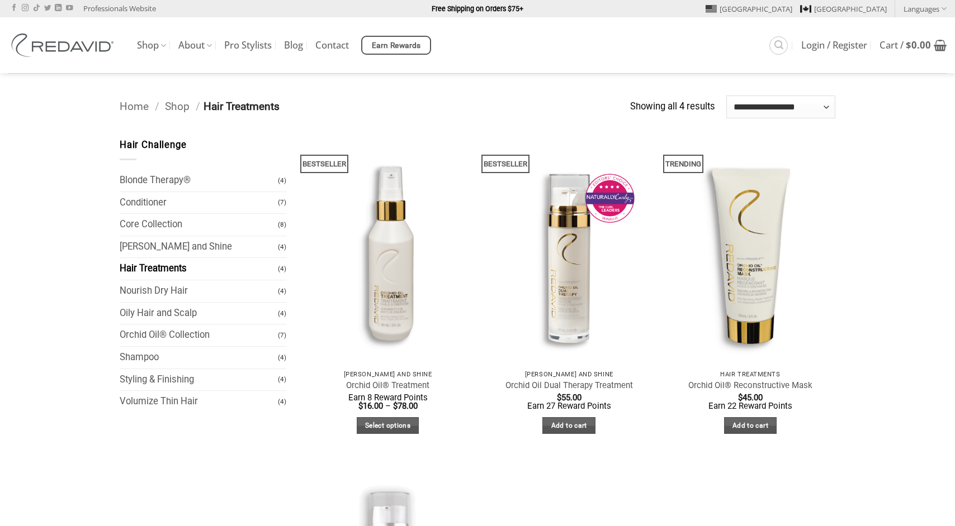 Image resolution: width=955 pixels, height=526 pixels. I want to click on bdi: 55.00, so click(569, 398).